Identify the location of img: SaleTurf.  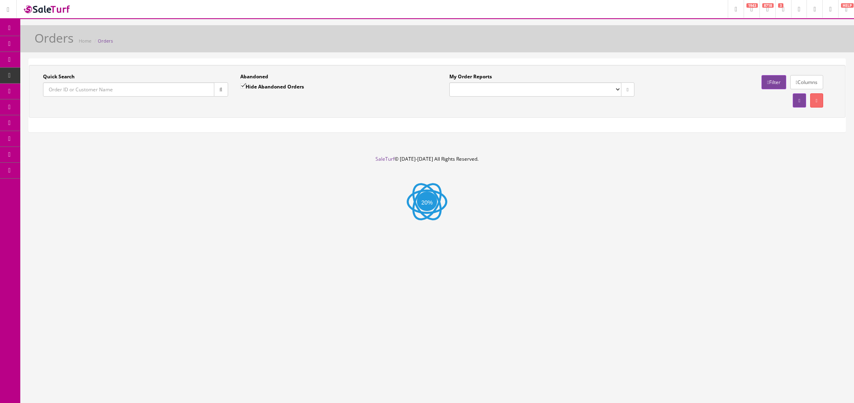
(47, 9).